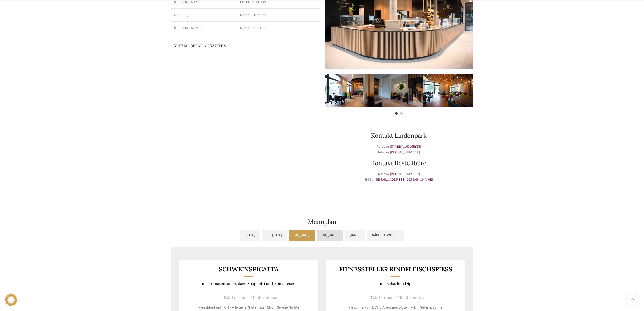  What do you see at coordinates (204, 15) in the screenshot?
I see `p: Samstag` at bounding box center [204, 15].